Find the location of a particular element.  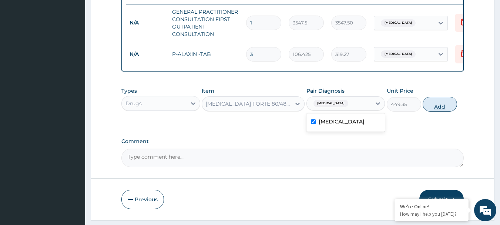

img: d_794563401_company_1708531726252_794563401 is located at coordinates (22, 46).